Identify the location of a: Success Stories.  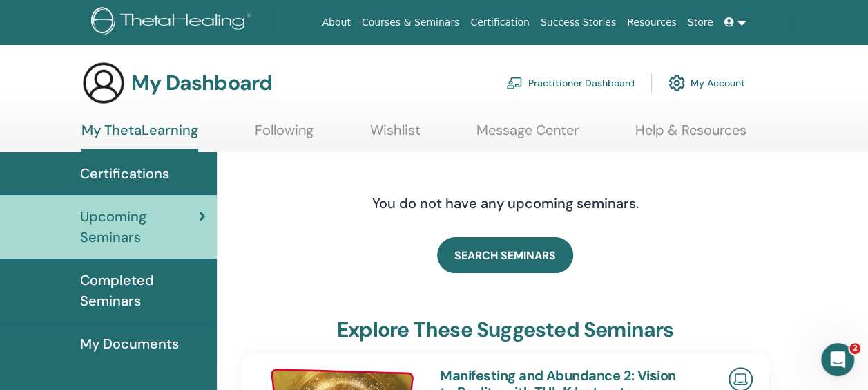
(578, 22).